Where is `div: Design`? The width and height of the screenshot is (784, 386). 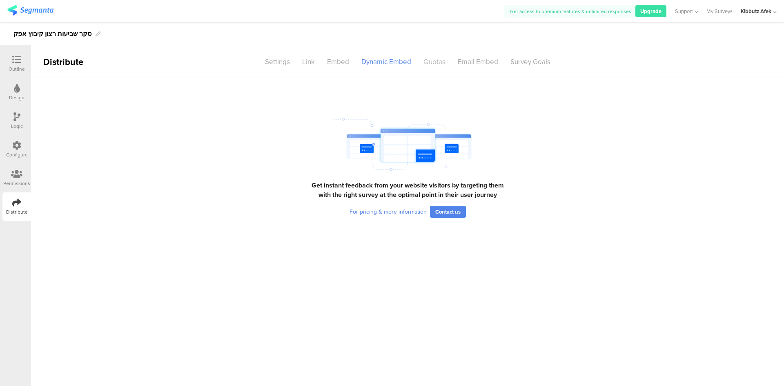
div: Design is located at coordinates (17, 98).